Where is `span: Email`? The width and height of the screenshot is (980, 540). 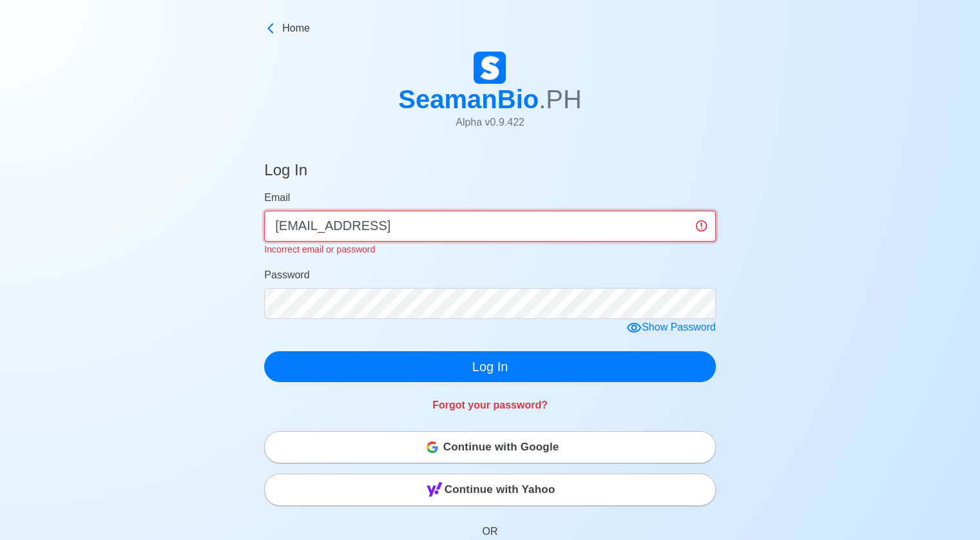
span: Email is located at coordinates (277, 197).